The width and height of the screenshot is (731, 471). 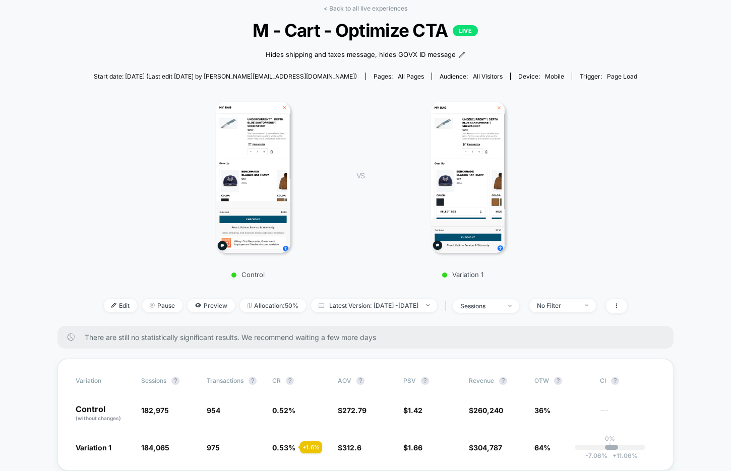 What do you see at coordinates (311, 448) in the screenshot?
I see `div: + 1.6 %` at bounding box center [311, 448].